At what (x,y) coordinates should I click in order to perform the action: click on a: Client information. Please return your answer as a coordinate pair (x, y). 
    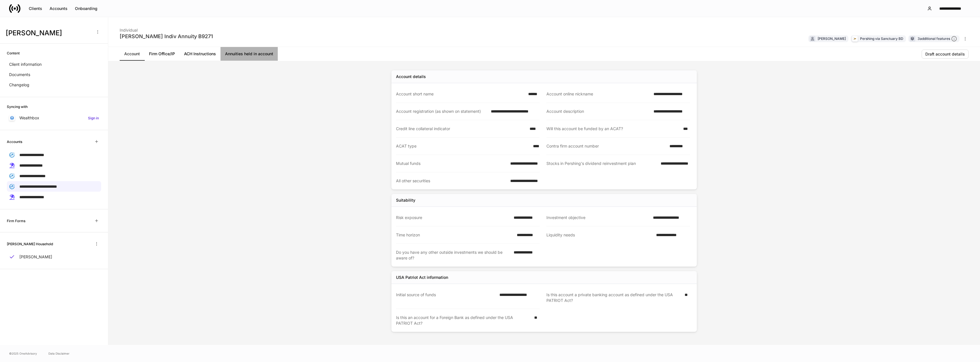
    Looking at the image, I should click on (54, 64).